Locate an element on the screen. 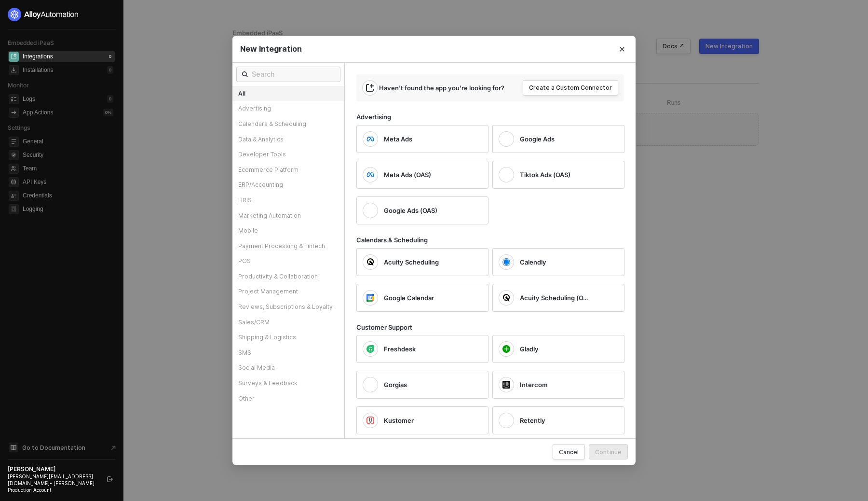 The height and width of the screenshot is (501, 868). div: Marketing Automation is located at coordinates (288, 215).